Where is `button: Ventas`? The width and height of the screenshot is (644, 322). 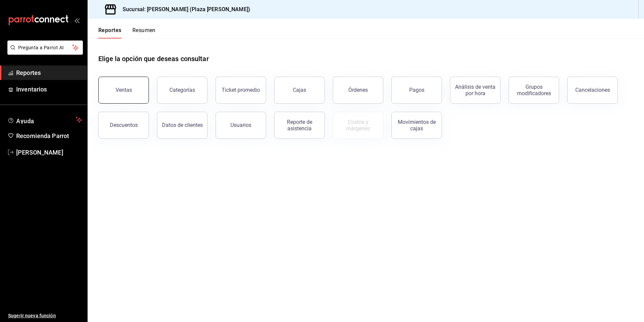 button: Ventas is located at coordinates (124, 90).